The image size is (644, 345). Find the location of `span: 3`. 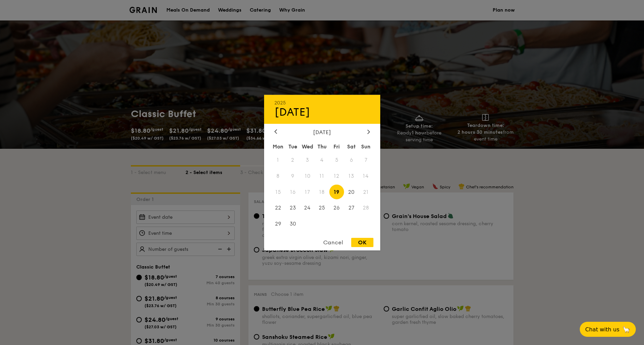

span: 3 is located at coordinates (307, 160).